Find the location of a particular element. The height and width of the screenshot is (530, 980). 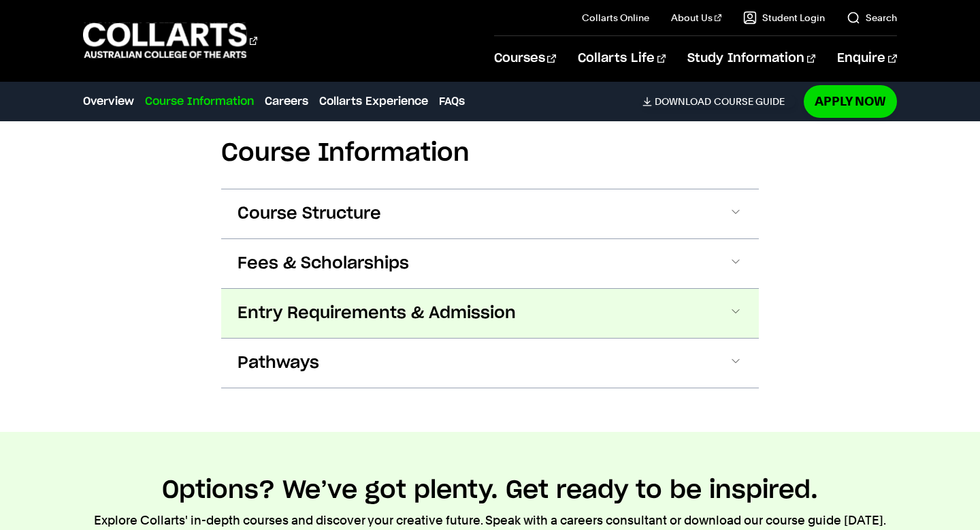

span: Course Structure is located at coordinates (309, 214).